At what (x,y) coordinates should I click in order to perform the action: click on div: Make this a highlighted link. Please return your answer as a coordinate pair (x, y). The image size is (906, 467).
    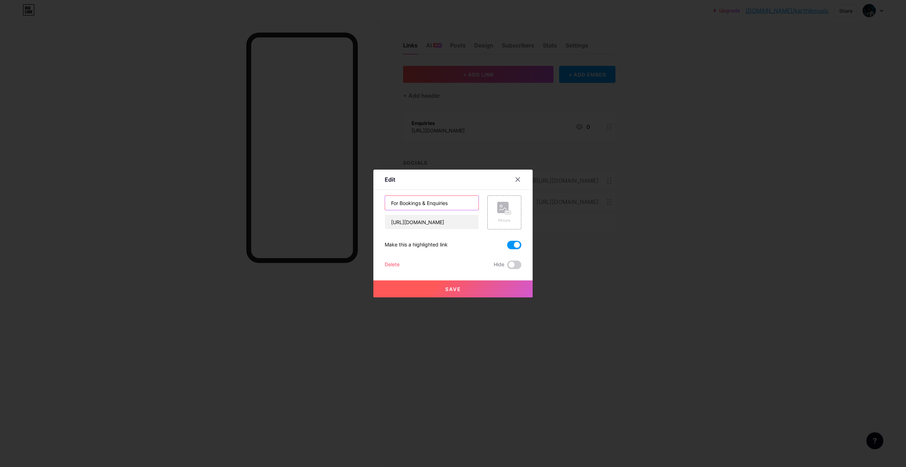
    Looking at the image, I should click on (416, 245).